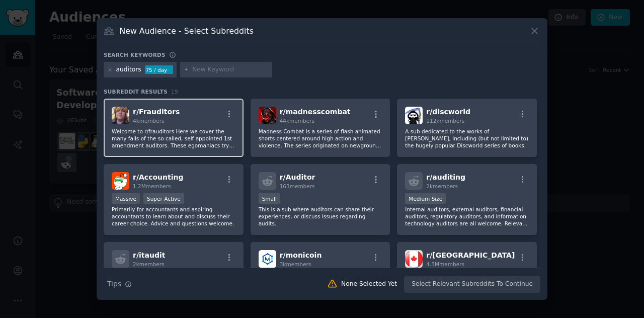 The width and height of the screenshot is (644, 318). What do you see at coordinates (445, 121) in the screenshot?
I see `span: 112k members` at bounding box center [445, 121].